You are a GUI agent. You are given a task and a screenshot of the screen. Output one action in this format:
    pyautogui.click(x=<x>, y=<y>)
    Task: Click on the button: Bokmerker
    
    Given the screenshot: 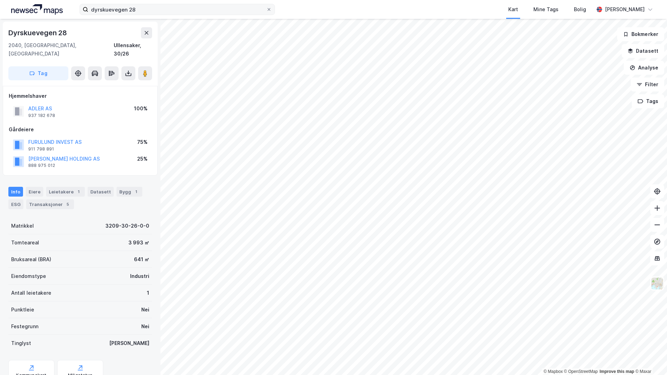 What is the action you would take?
    pyautogui.click(x=641, y=34)
    